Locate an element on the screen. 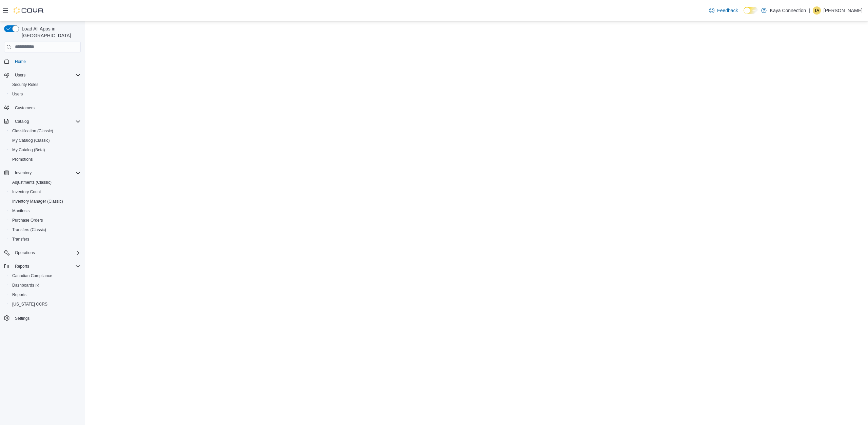 The width and height of the screenshot is (868, 425). span: Dark Mode is located at coordinates (744, 13).